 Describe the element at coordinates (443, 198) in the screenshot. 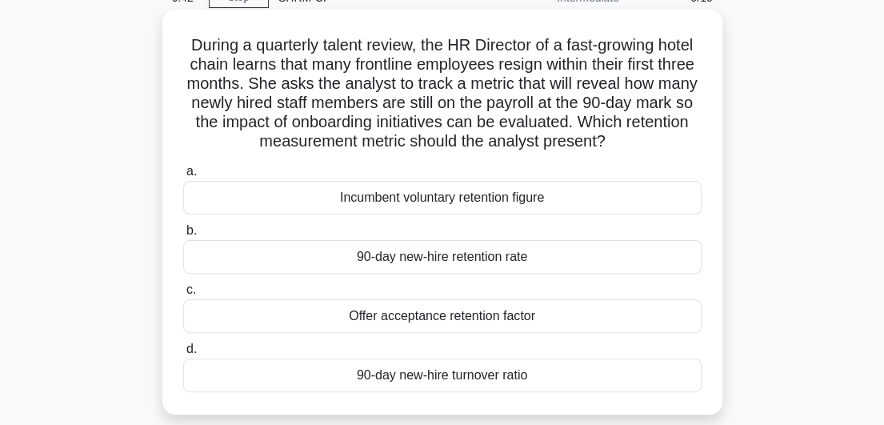

I see `div: Incumbent voluntary retention figure` at that location.